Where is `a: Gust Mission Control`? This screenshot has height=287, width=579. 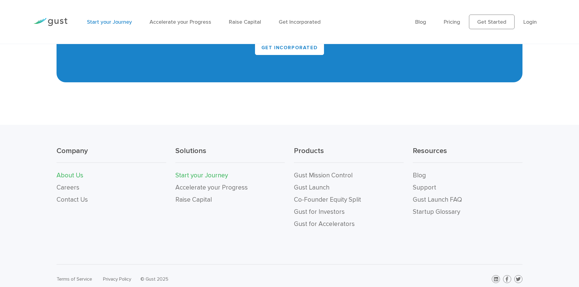 a: Gust Mission Control is located at coordinates (323, 175).